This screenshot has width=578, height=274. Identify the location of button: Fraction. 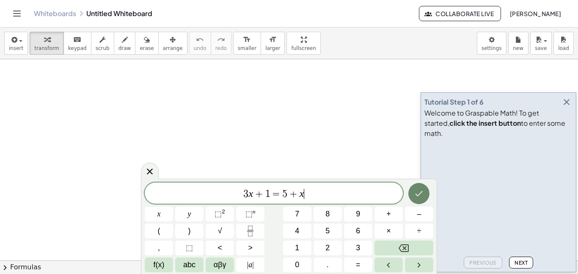
(250, 231).